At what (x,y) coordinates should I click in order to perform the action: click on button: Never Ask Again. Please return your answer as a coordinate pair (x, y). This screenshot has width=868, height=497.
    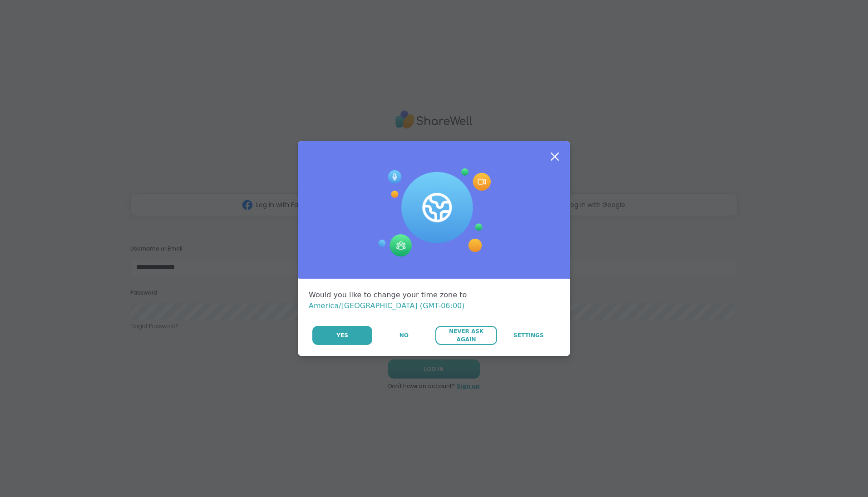
    Looking at the image, I should click on (466, 335).